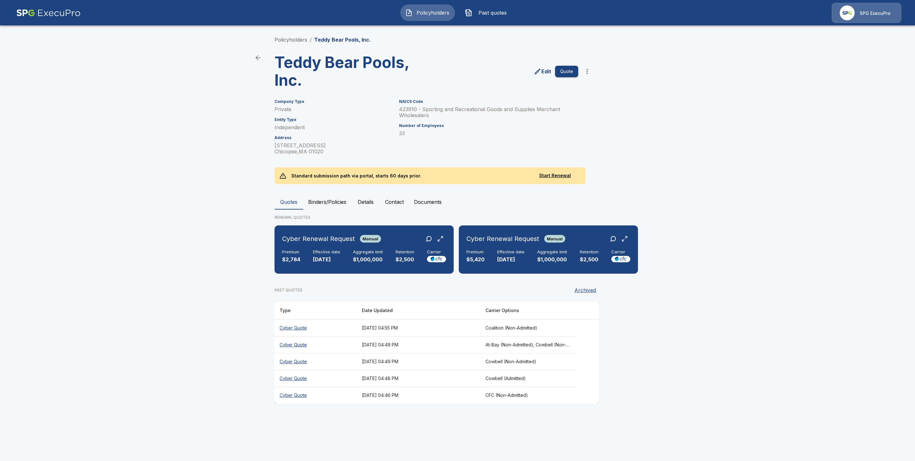 This screenshot has width=915, height=461. I want to click on th: Coalition (Non-Admitted), so click(528, 328).